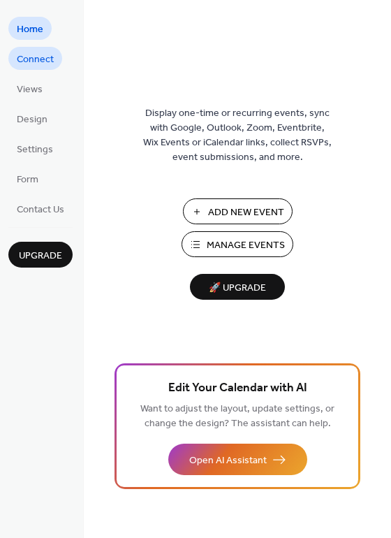 Image resolution: width=391 pixels, height=538 pixels. I want to click on span: Contact Us, so click(40, 209).